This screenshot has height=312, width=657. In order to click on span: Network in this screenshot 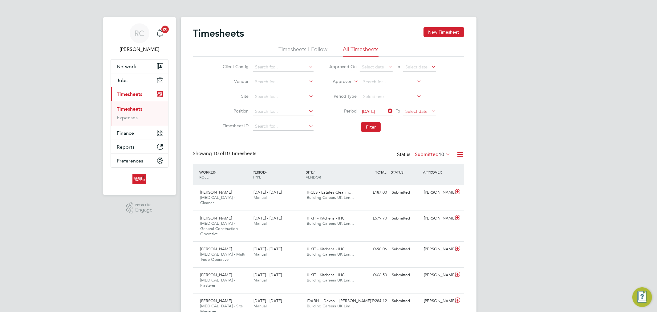, I will do `click(127, 66)`.